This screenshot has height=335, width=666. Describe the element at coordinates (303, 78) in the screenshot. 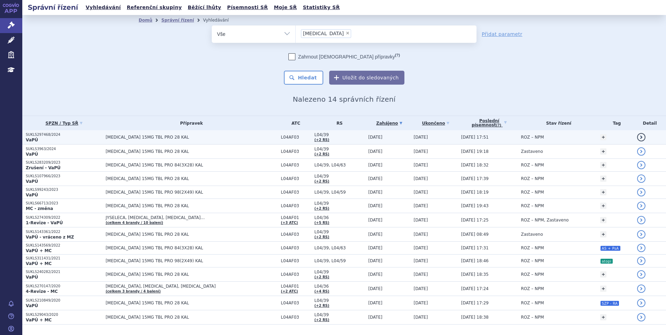

I see `button: Hledat` at that location.